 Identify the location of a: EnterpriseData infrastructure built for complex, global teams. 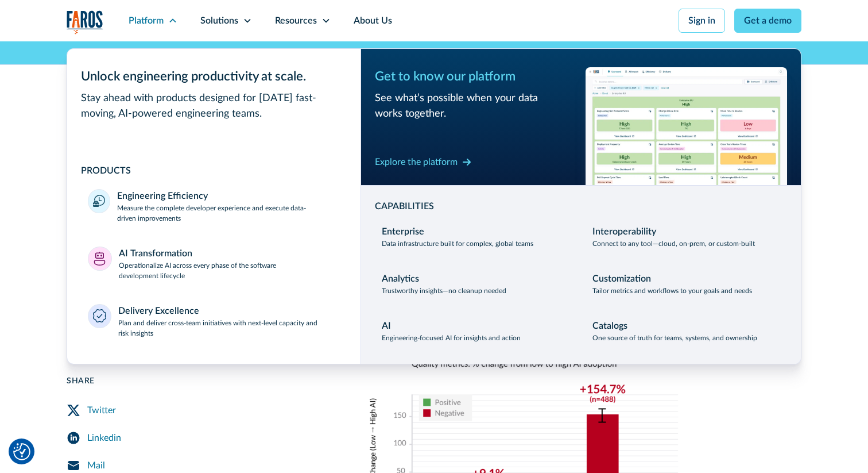
(475, 237).